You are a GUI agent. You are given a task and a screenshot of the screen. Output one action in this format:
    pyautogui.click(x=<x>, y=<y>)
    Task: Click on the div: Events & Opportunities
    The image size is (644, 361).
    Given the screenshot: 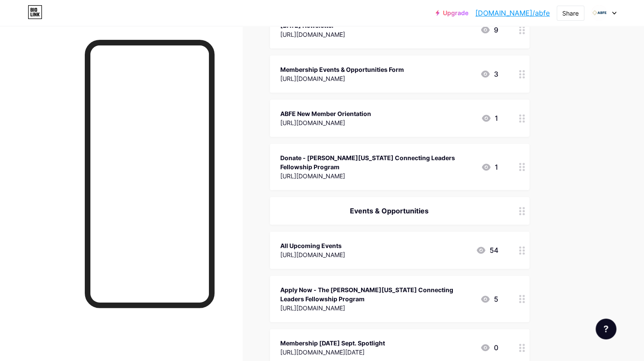 What is the action you would take?
    pyautogui.click(x=389, y=211)
    